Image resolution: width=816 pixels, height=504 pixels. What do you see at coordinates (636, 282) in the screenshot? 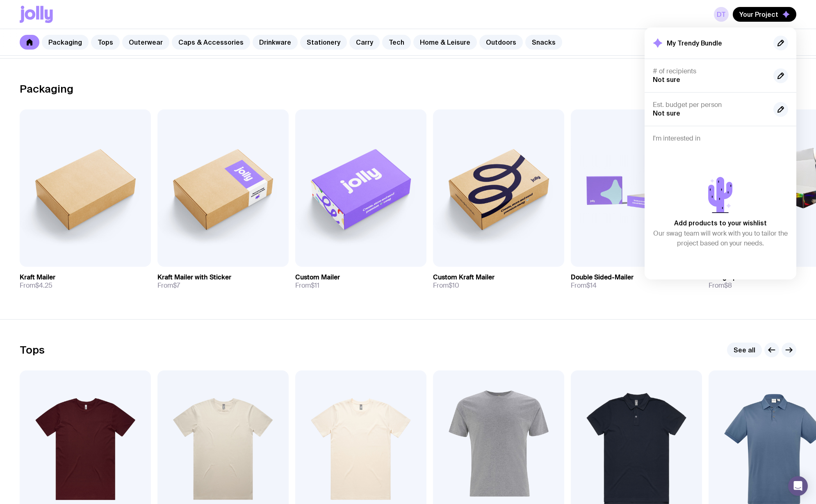
I see `a: Double Sided-MailerFrom$14` at bounding box center [636, 282].